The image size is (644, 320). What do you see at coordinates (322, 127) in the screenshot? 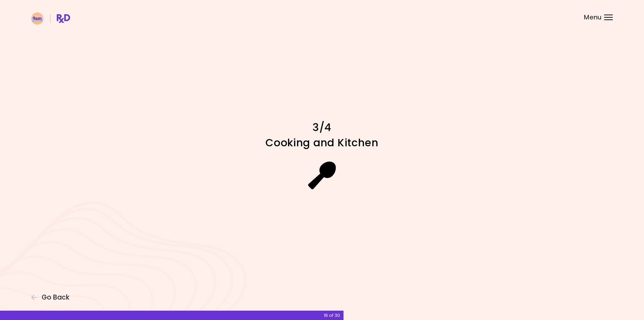
I see `h1: 3/4` at bounding box center [322, 127].